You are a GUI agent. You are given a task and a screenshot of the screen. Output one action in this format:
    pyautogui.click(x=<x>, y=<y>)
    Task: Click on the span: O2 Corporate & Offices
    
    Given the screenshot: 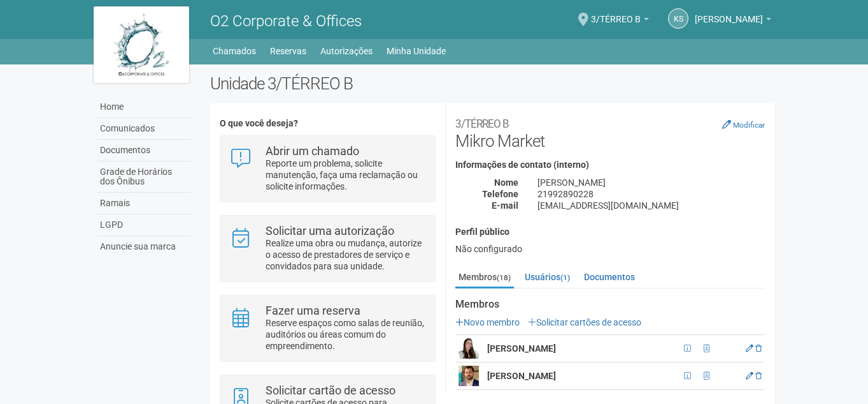 What is the action you would take?
    pyautogui.click(x=286, y=21)
    